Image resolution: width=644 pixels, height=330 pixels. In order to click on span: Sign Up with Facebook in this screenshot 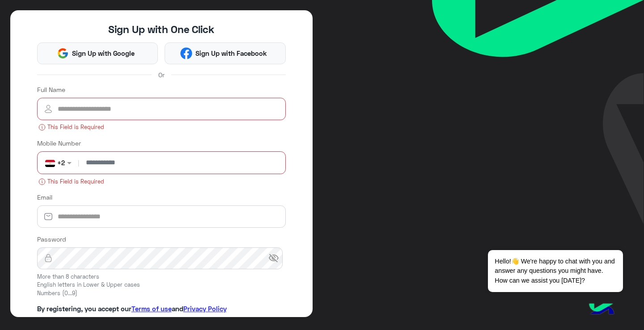, I will do `click(231, 53)`.